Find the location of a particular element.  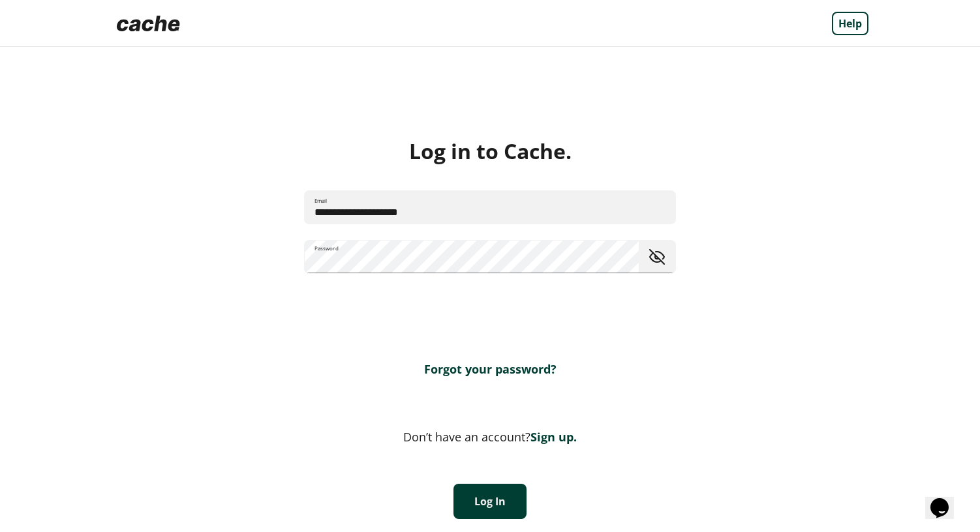

label: Password is located at coordinates (326, 248).